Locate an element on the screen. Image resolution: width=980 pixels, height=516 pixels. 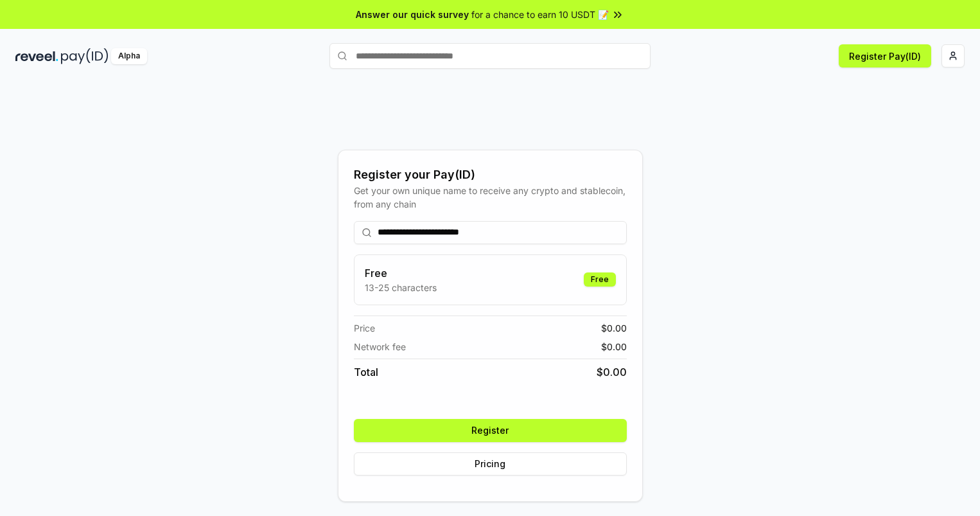
h3: Free is located at coordinates (401, 273).